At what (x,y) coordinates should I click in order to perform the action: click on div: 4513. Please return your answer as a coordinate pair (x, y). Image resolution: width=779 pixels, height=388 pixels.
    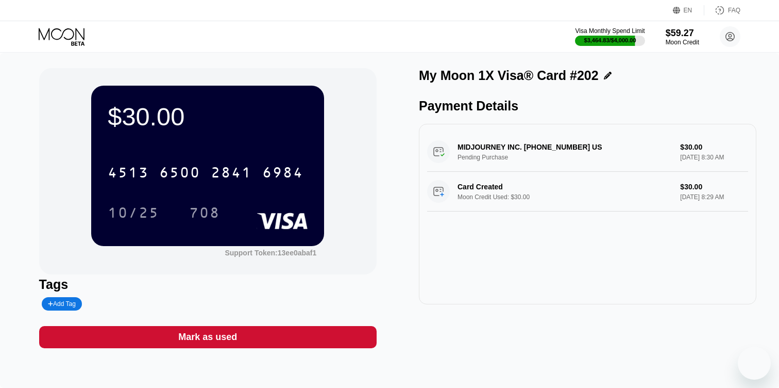
    Looking at the image, I should click on (128, 174).